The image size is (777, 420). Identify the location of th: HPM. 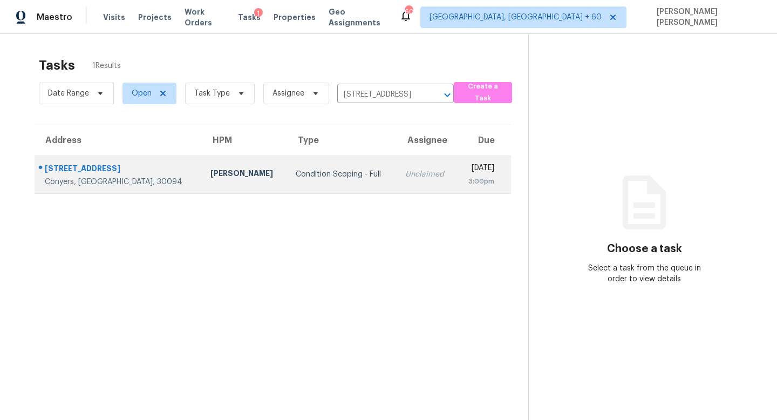
(244, 140).